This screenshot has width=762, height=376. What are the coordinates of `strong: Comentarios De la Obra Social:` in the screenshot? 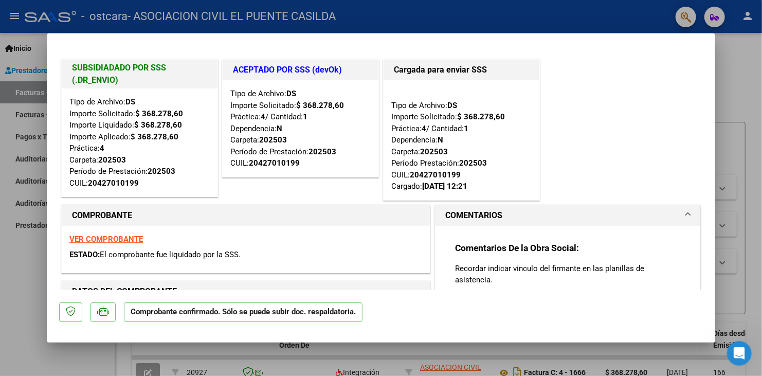 It's located at (516, 248).